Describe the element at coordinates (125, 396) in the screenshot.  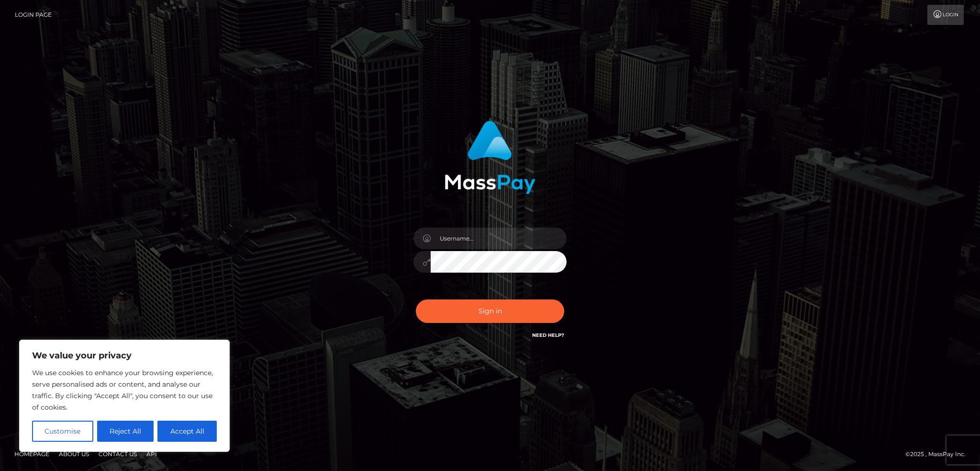
I see `div: We value your privacy` at that location.